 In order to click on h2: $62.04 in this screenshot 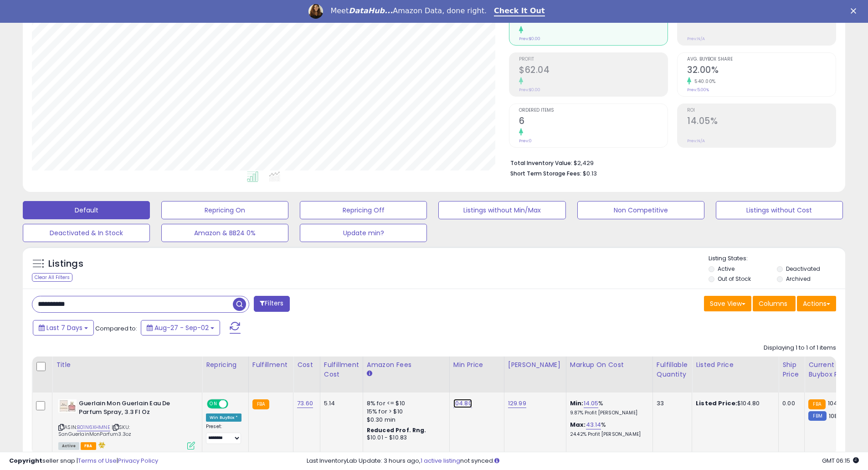, I will do `click(593, 71)`.